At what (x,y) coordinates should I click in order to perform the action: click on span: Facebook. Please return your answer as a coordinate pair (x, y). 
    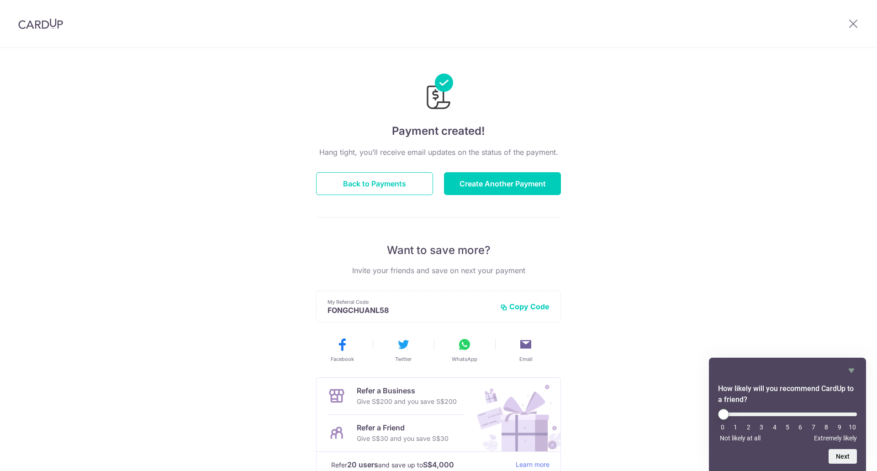
    Looking at the image, I should click on (342, 359).